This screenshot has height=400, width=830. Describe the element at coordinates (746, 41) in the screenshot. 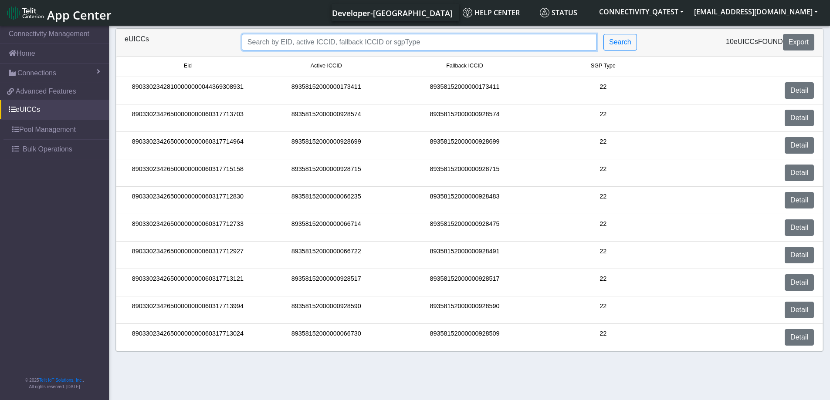

I see `span: eUICCs` at that location.